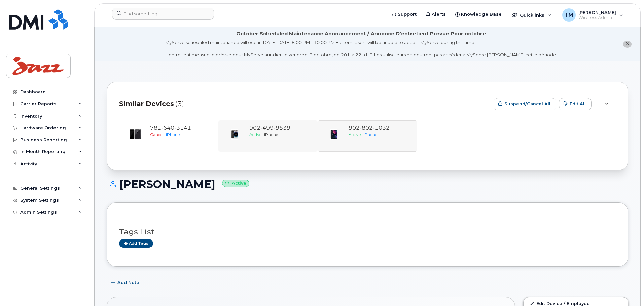  Describe the element at coordinates (527, 104) in the screenshot. I see `span: Suspend/Cancel All` at that location.